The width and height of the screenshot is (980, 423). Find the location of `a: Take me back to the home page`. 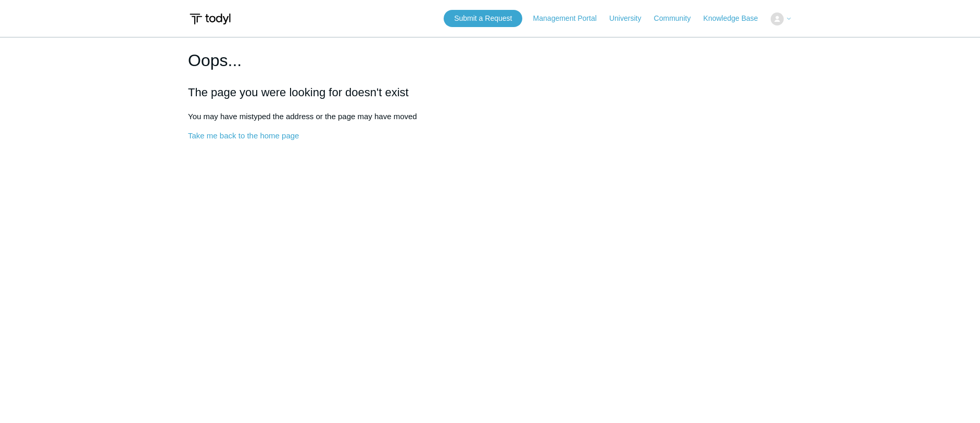

a: Take me back to the home page is located at coordinates (243, 135).